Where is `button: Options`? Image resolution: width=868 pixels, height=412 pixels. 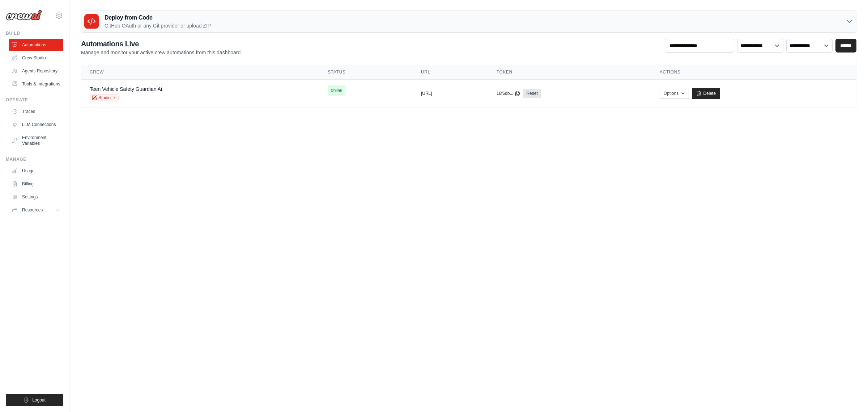 button: Options is located at coordinates (674, 94).